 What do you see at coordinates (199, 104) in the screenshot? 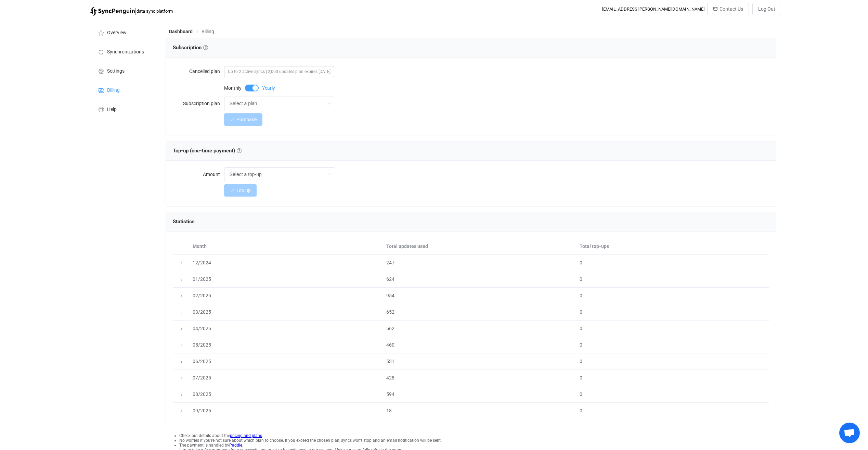
I see `label: Subscription plan` at bounding box center [199, 104].